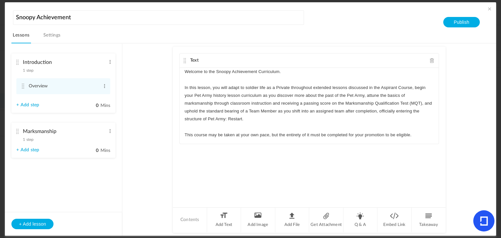 This screenshot has width=501, height=238. What do you see at coordinates (326, 220) in the screenshot?
I see `li: Get Attachment` at bounding box center [326, 220].